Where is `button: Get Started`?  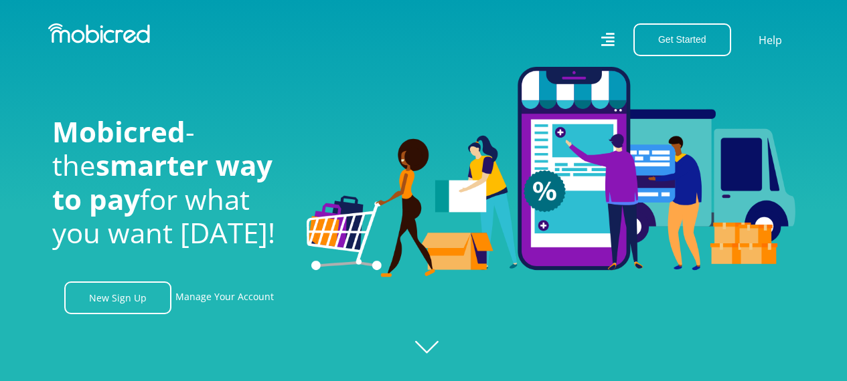
button: Get Started is located at coordinates (682, 39).